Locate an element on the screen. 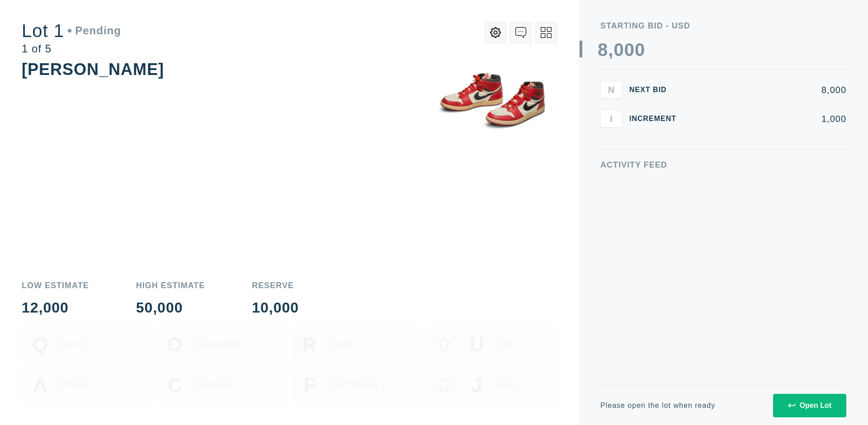  div: 1,000 is located at coordinates (769, 119).